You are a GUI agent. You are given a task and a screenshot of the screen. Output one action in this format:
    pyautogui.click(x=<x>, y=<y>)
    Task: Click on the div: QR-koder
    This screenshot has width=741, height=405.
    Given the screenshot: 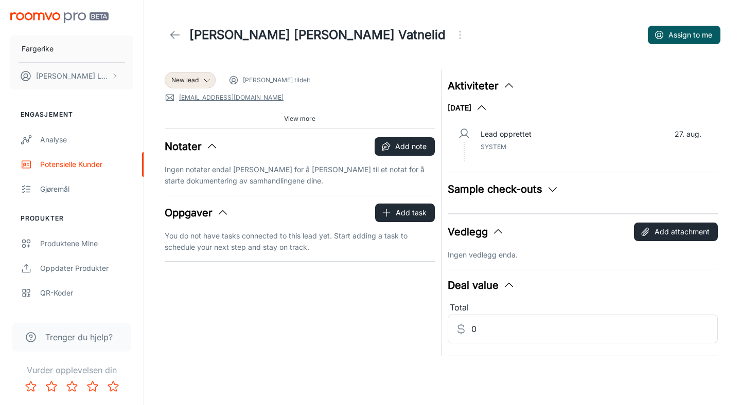 What is the action you would take?
    pyautogui.click(x=86, y=293)
    